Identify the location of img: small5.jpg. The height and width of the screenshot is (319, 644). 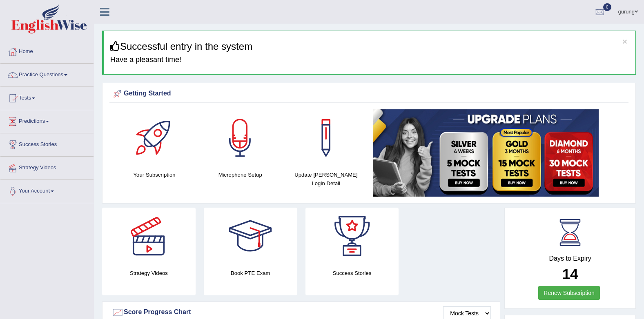
(485, 153).